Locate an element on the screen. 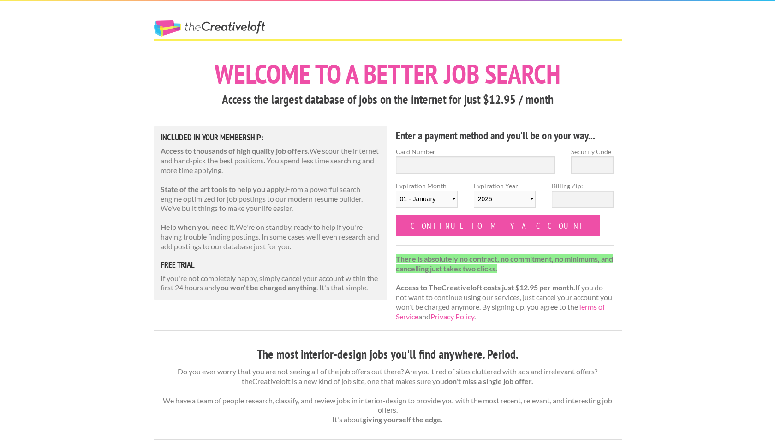 Image resolution: width=775 pixels, height=444 pixels. label: Expiration Month is located at coordinates (427, 198).